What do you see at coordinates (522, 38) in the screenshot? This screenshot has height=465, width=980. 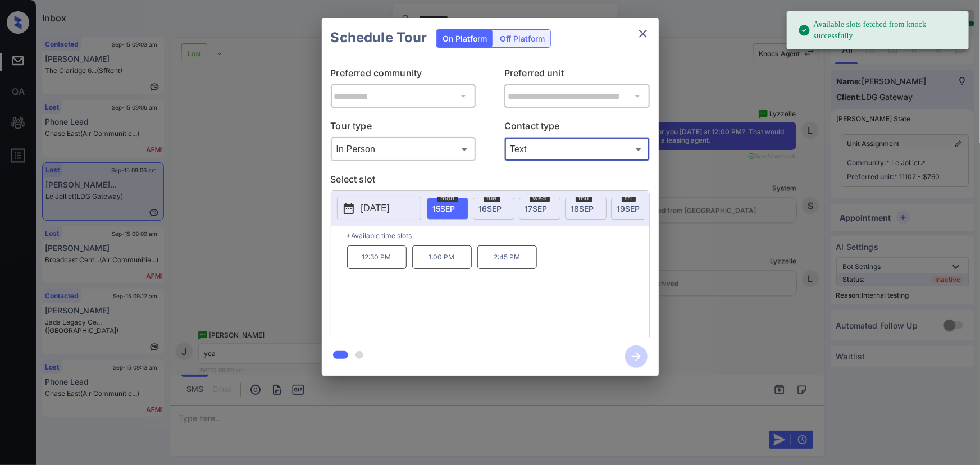 I see `div: Off Platform` at bounding box center [522, 38].